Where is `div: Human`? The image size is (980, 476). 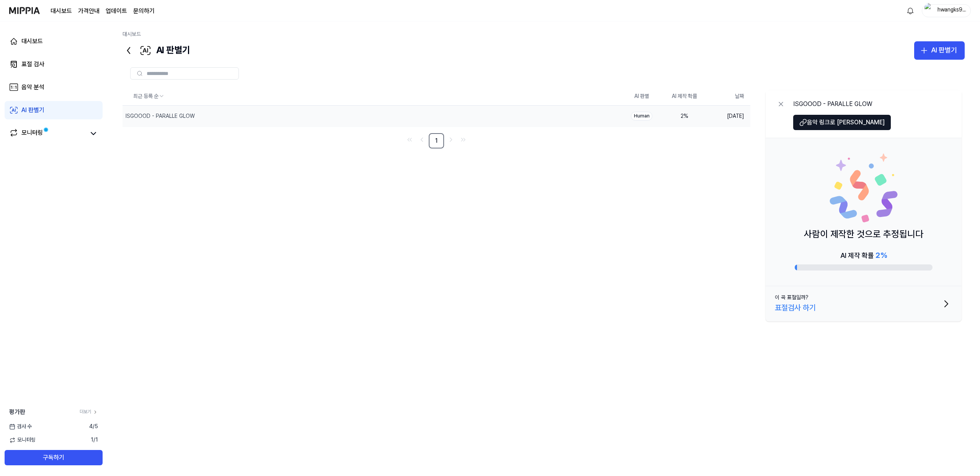 div: Human is located at coordinates (641, 116).